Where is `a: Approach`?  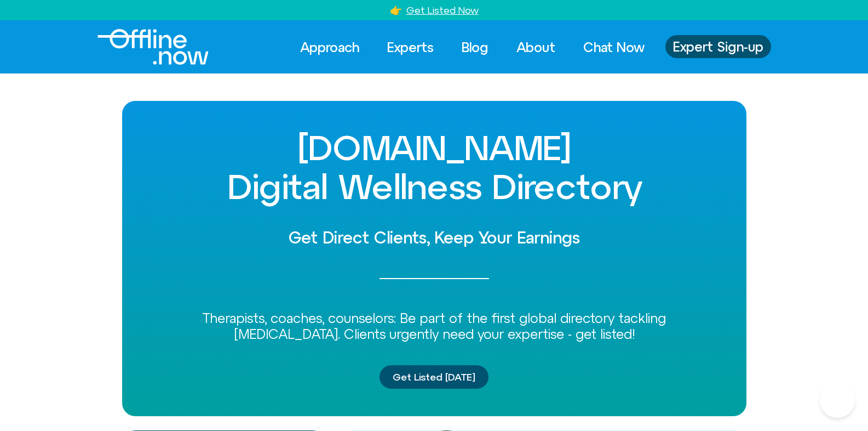
a: Approach is located at coordinates (330, 47).